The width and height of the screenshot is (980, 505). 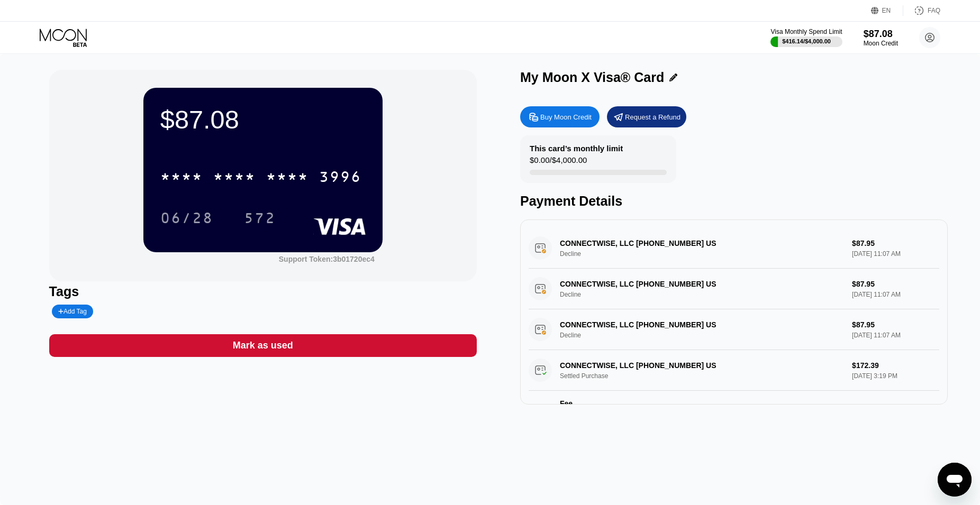 What do you see at coordinates (576, 148) in the screenshot?
I see `div: This card’s monthly limit` at bounding box center [576, 148].